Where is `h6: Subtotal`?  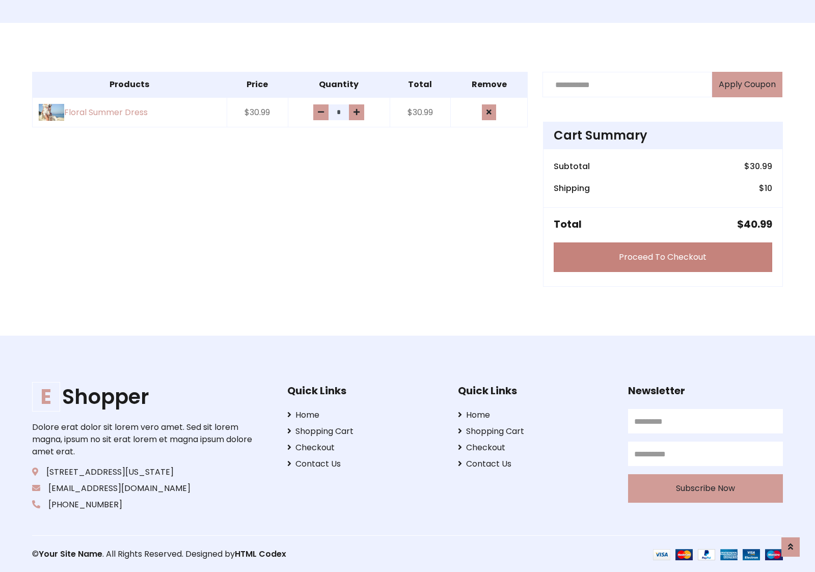
h6: Subtotal is located at coordinates (571, 166).